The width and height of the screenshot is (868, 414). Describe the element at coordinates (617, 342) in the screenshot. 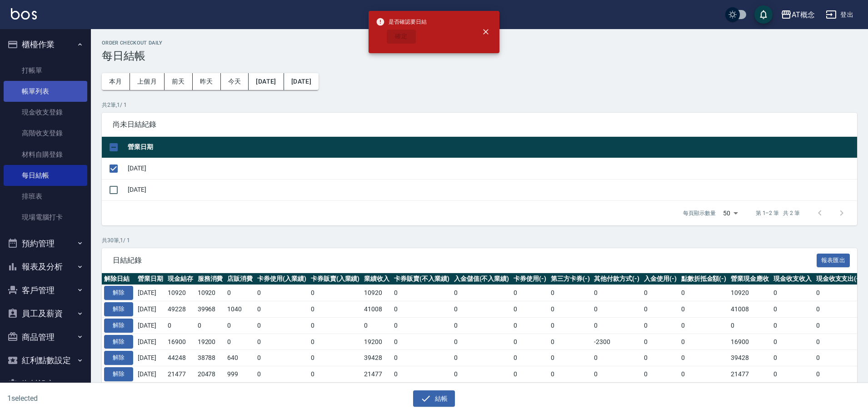

I see `td: -2300` at that location.